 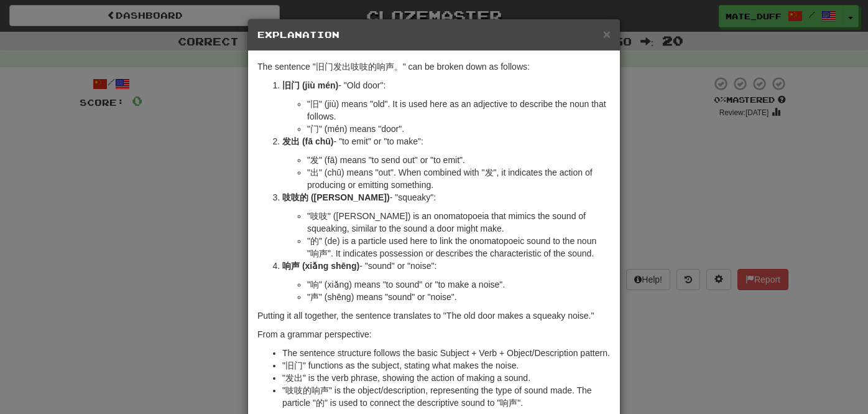 I want to click on strong: 旧门 (jiù mén), so click(x=310, y=85).